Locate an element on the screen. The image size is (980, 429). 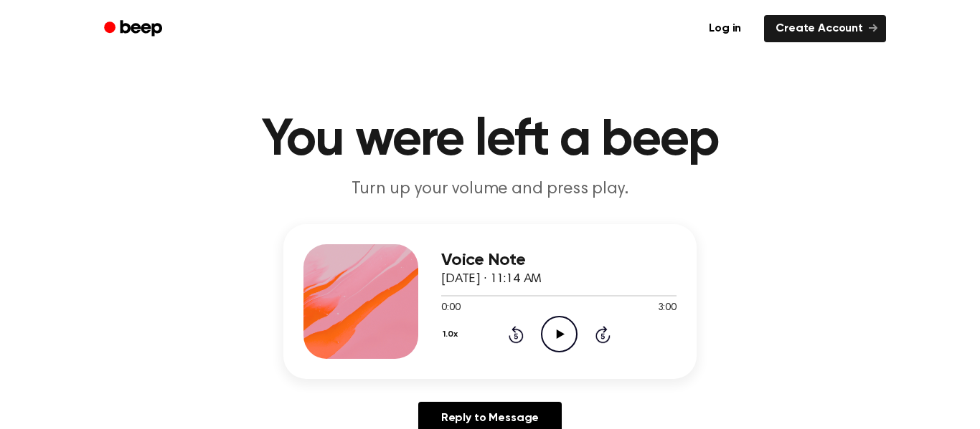
h1: You were left a beep is located at coordinates (490, 141).